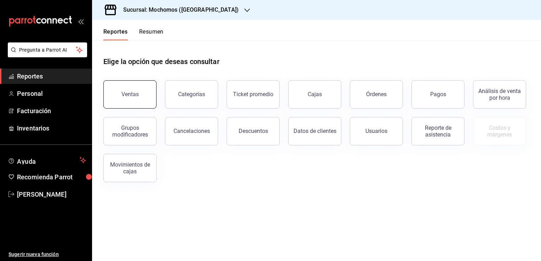  I want to click on span: Inventarios, so click(51, 128).